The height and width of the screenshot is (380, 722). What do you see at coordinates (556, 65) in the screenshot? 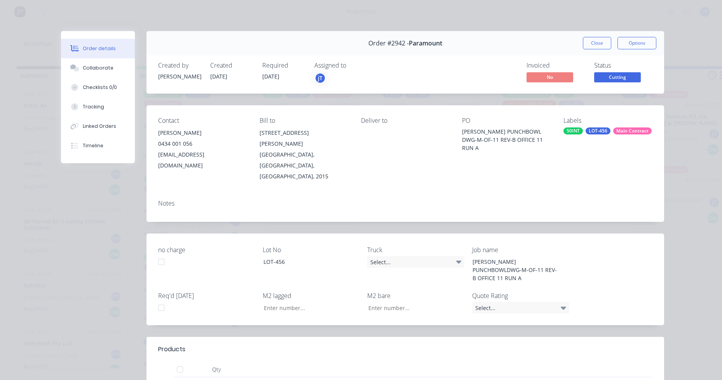
I see `div: Invoiced` at bounding box center [556, 65].